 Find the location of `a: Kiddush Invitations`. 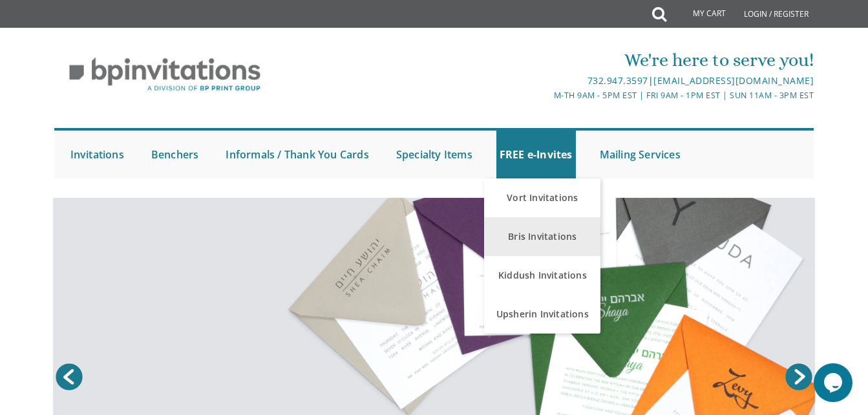

a: Kiddush Invitations is located at coordinates (542, 275).